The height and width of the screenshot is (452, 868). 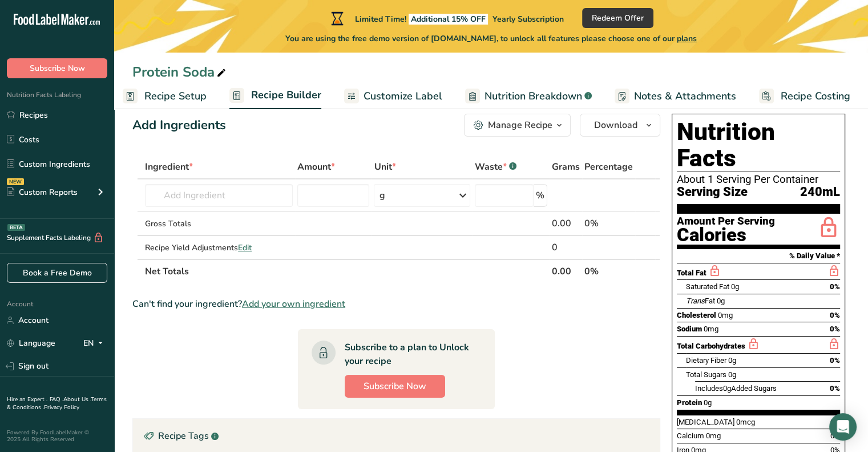 I want to click on span: Notes & Attachments, so click(x=685, y=96).